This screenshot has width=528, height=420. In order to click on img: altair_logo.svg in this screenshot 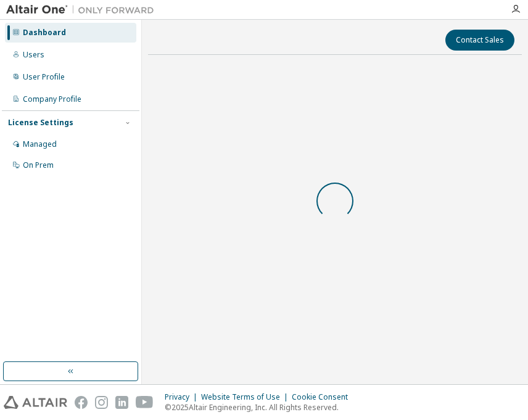, I will do `click(35, 402)`.